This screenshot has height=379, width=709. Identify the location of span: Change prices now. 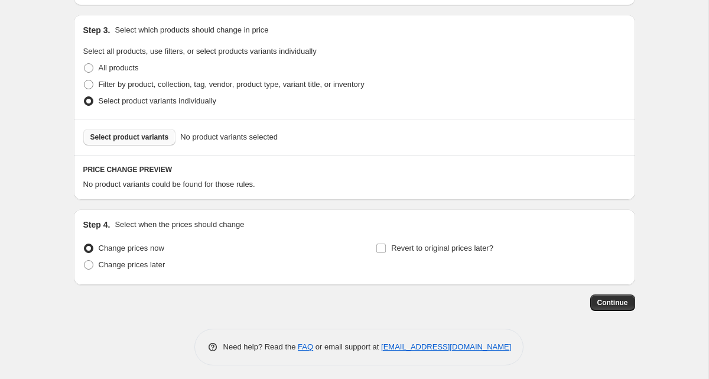
(131, 248).